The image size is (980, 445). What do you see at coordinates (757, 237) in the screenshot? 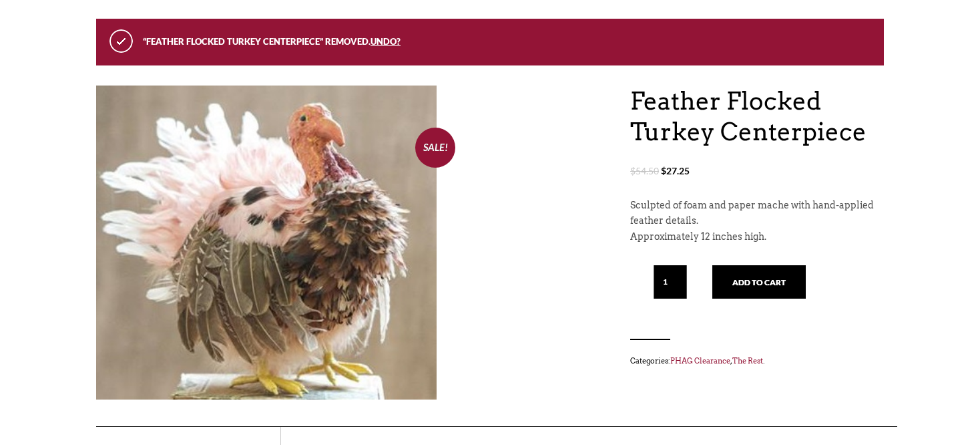
I see `p: Approximately 12 inches high.` at bounding box center [757, 237].